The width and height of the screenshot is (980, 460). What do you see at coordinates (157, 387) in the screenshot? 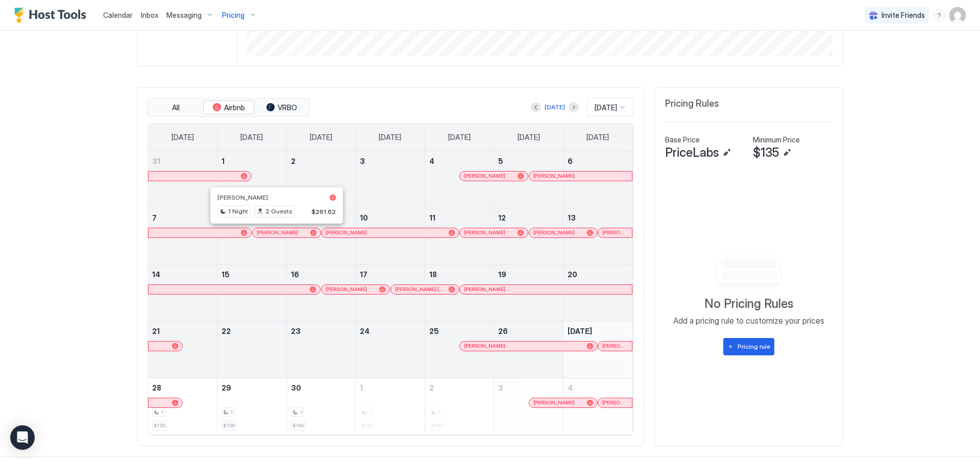
I see `span: 28` at bounding box center [157, 387].